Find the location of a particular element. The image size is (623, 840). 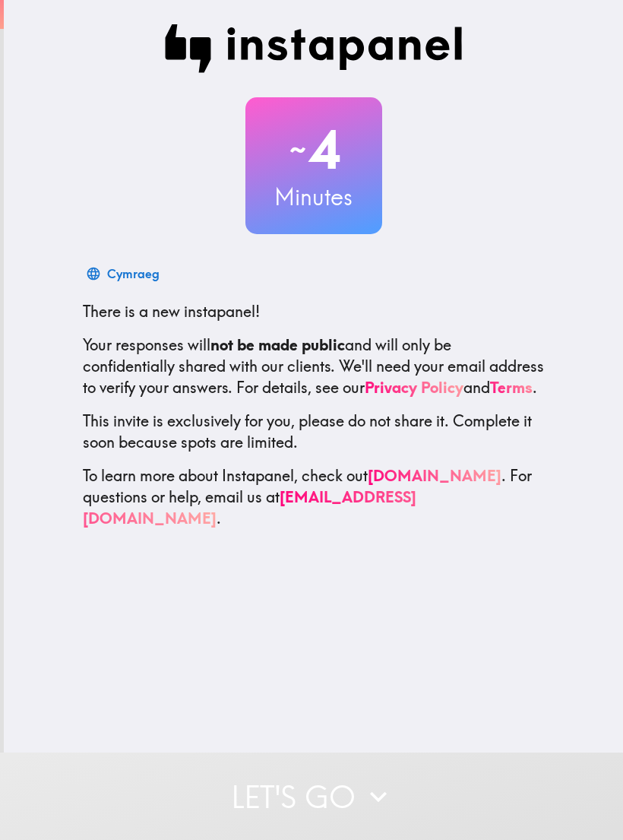

a: Terms is located at coordinates (511, 387).